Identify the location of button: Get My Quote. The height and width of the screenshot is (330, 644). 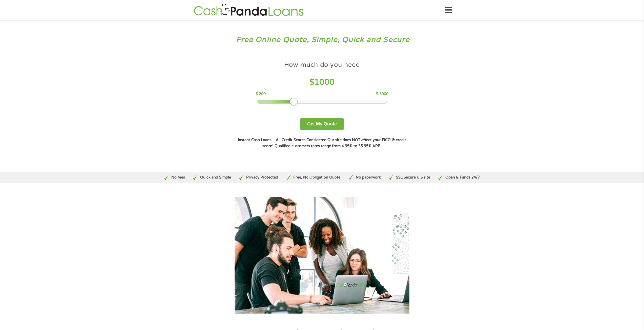
(322, 124).